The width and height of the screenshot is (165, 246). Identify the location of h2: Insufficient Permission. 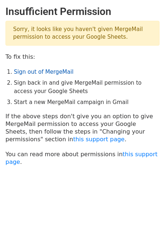
(82, 12).